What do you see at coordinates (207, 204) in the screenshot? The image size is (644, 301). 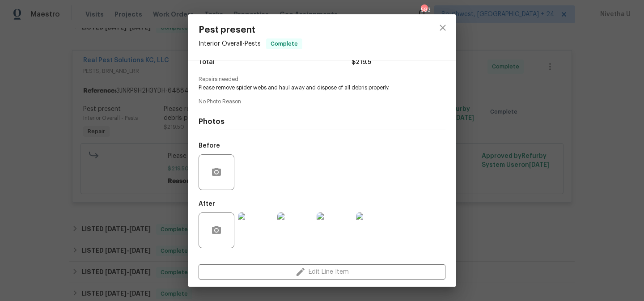 I see `h5: After` at bounding box center [207, 204].